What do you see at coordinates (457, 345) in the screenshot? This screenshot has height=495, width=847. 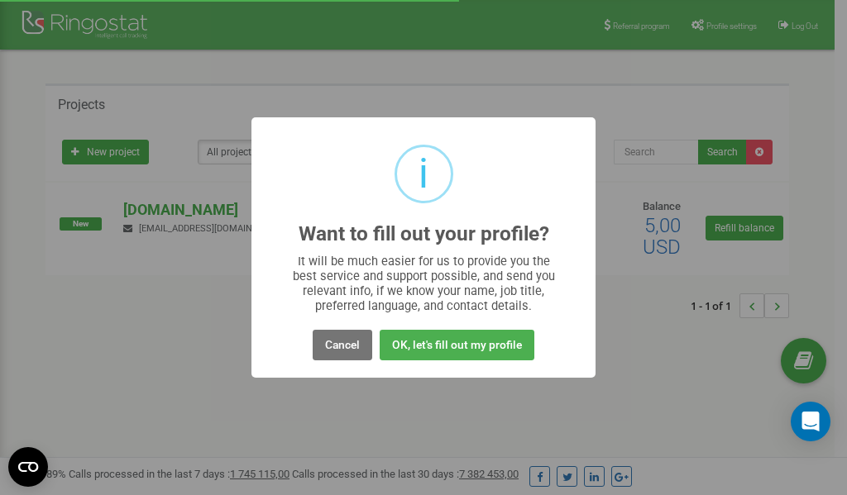 I see `button: OK, let's fill out my profile` at bounding box center [457, 345].